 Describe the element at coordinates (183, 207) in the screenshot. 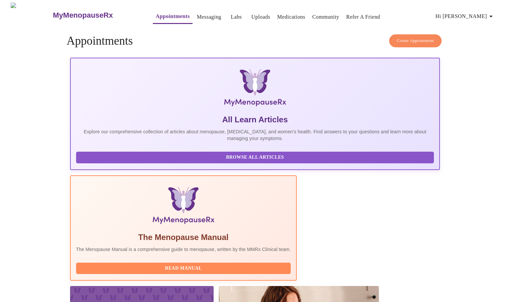

I see `img: Menopause Manual` at that location.